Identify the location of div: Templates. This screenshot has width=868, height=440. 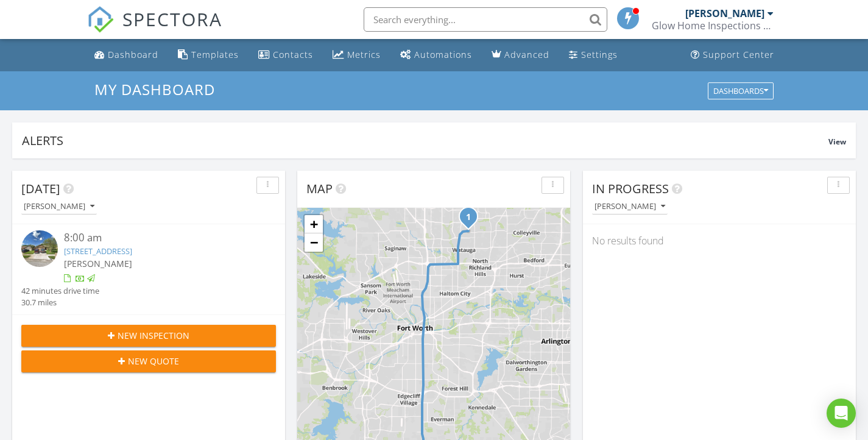
(215, 54).